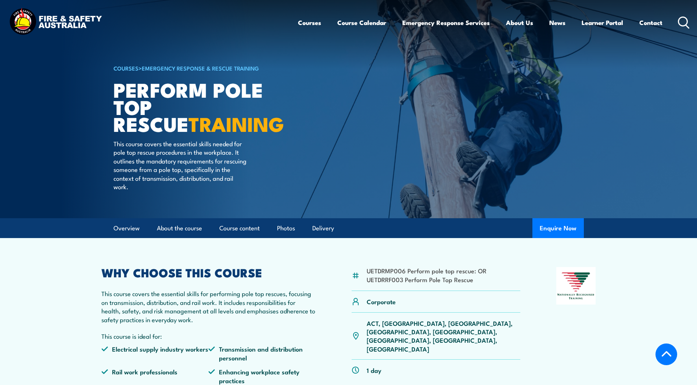 This screenshot has width=697, height=385. Describe the element at coordinates (236, 123) in the screenshot. I see `strong: TRAINING` at that location.